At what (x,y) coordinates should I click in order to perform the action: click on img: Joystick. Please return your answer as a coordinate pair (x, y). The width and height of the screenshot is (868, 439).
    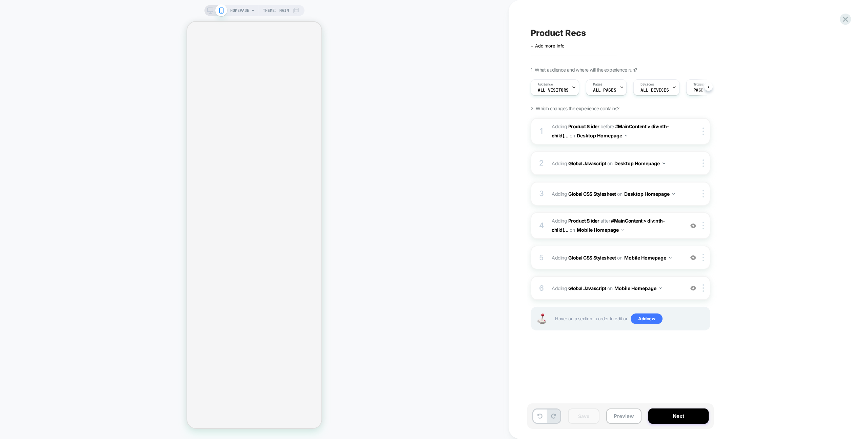
    Looking at the image, I should click on (541, 319).